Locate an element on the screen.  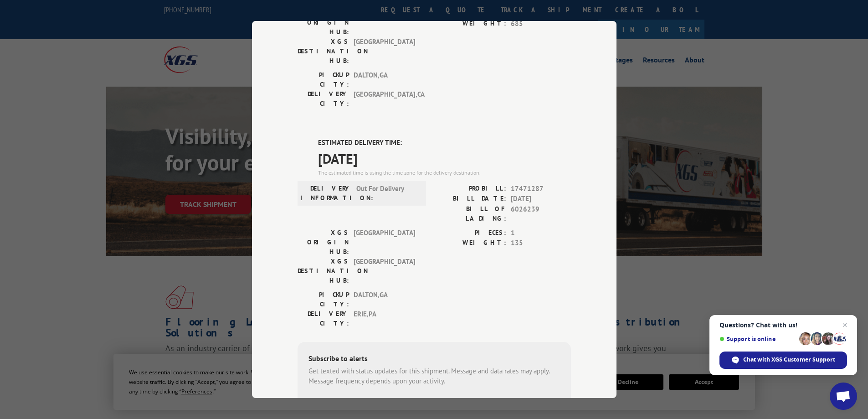
span: 1 is located at coordinates (541, 233).